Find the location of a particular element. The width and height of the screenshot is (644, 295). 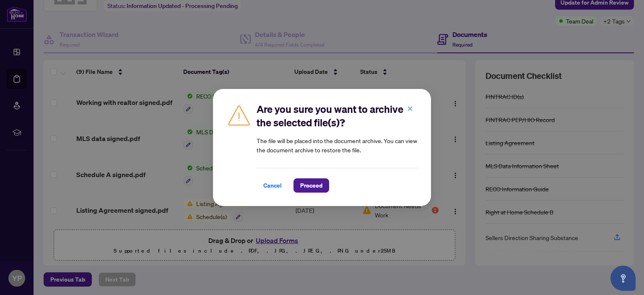

span: Proceed is located at coordinates (311, 186).